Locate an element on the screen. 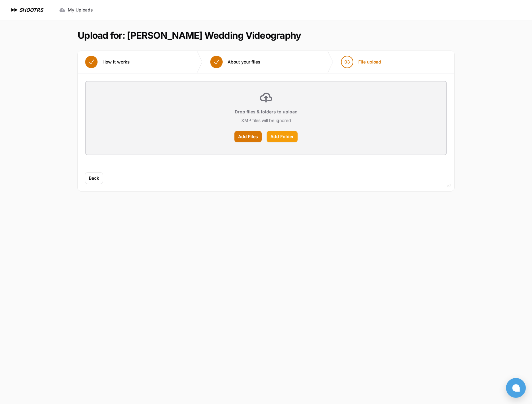  label: Add Folder is located at coordinates (282, 137).